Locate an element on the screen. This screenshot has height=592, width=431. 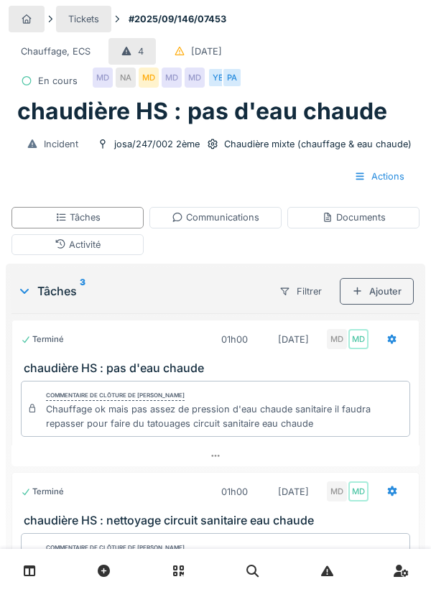
h3: chaudière HS : pas d'eau chaude is located at coordinates (218, 368).